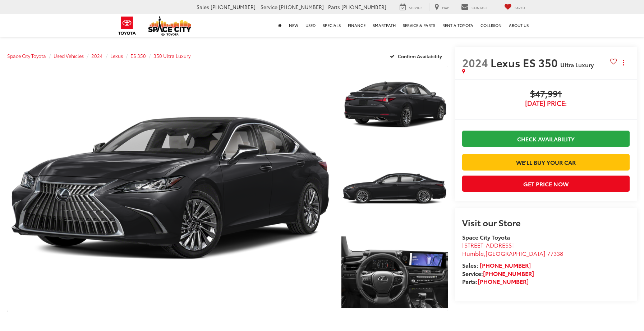 This screenshot has height=331, width=644. Describe the element at coordinates (546, 139) in the screenshot. I see `a: Check Availability` at that location.